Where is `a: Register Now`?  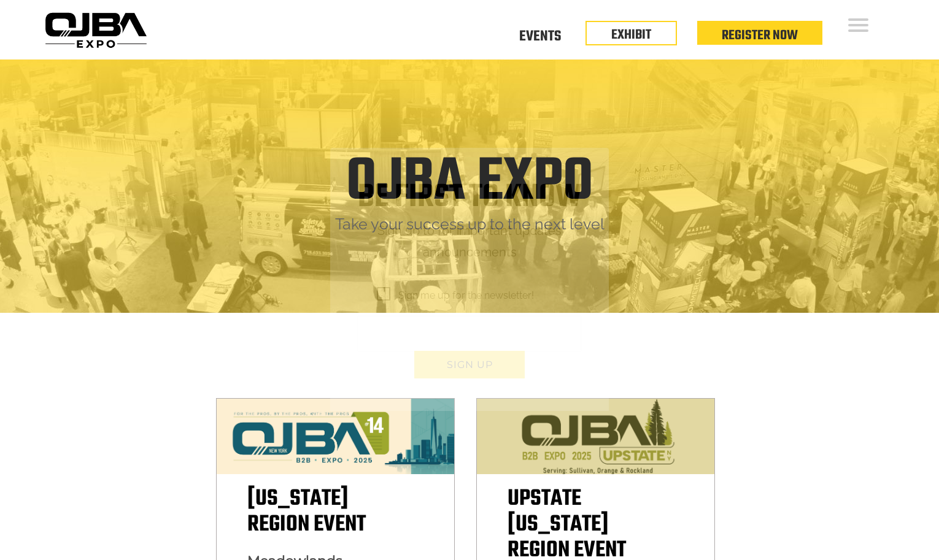
a: Register Now is located at coordinates (760, 36).